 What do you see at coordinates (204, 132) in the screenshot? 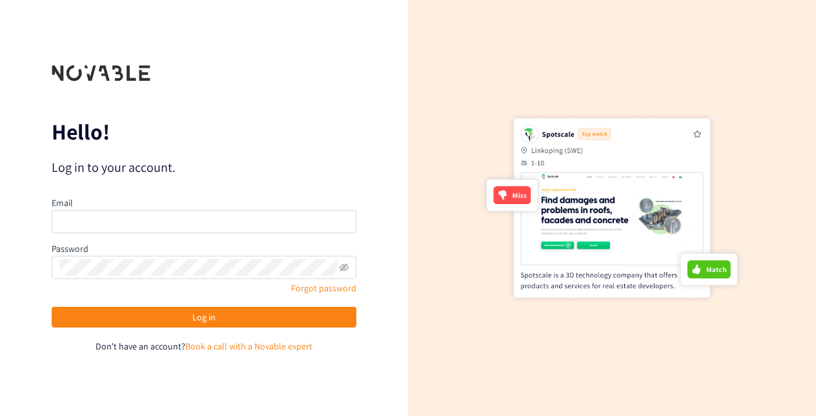
I see `p: Hello!` at bounding box center [204, 132].